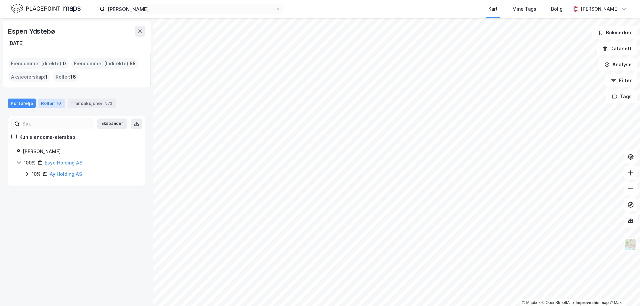 This screenshot has width=640, height=306. Describe the element at coordinates (73, 77) in the screenshot. I see `span: 16` at that location.